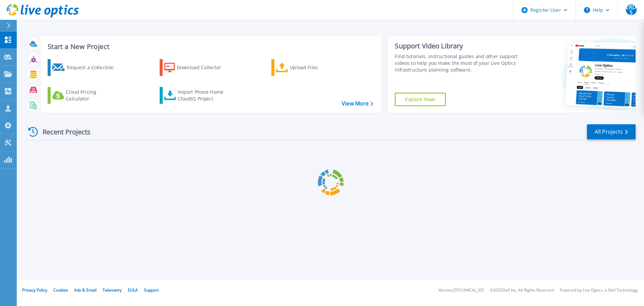  Describe the element at coordinates (522, 290) in the screenshot. I see `li: © 2025 Dell Inc. All Rights Reserved` at that location.